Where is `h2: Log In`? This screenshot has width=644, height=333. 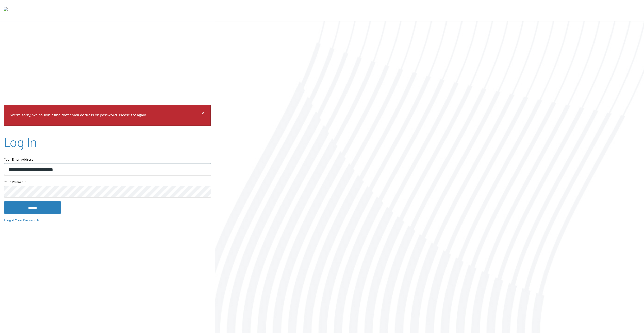
h2: Log In is located at coordinates (20, 143).